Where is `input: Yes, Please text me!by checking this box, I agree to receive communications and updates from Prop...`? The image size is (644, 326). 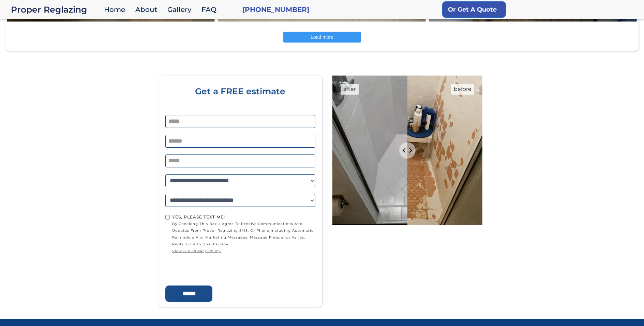 input: Yes, Please text me!by checking this box, I agree to receive communications and updates from Prop... is located at coordinates (167, 217).